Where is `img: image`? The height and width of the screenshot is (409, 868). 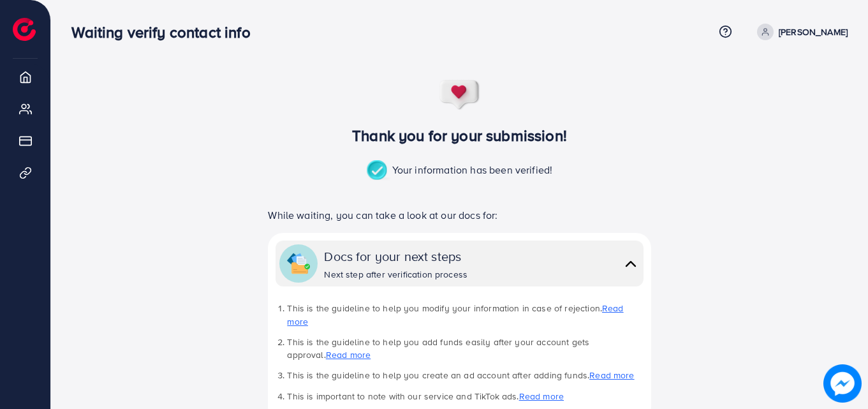 img: image is located at coordinates (843, 383).